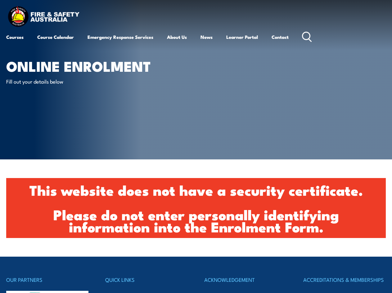  I want to click on a: News, so click(207, 37).